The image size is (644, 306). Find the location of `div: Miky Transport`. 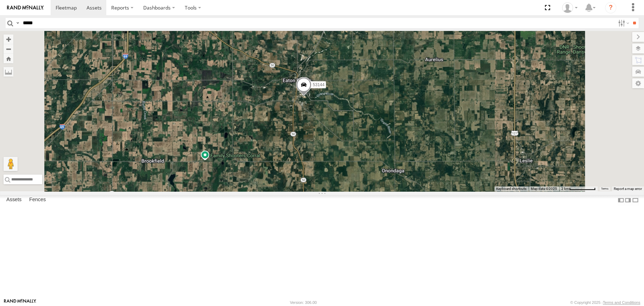

div: Miky Transport is located at coordinates (570, 8).